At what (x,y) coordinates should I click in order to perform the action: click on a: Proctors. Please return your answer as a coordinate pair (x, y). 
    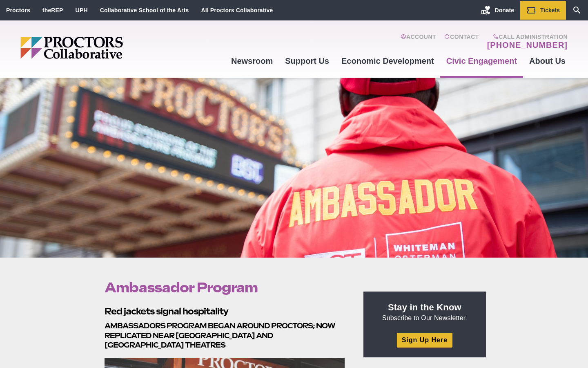
    Looking at the image, I should click on (18, 10).